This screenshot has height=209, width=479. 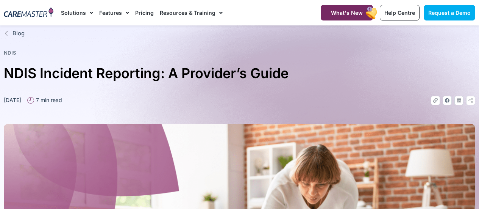 I want to click on a: Blog, so click(x=239, y=33).